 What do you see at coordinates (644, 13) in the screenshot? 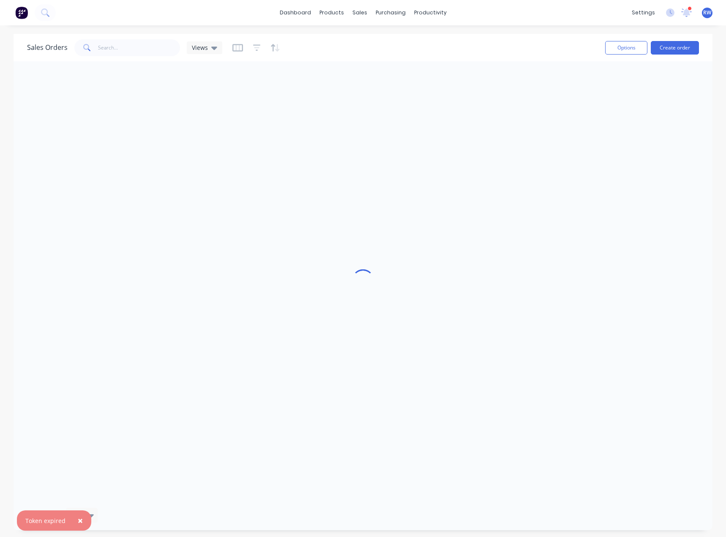
I see `div: settings` at bounding box center [644, 13].